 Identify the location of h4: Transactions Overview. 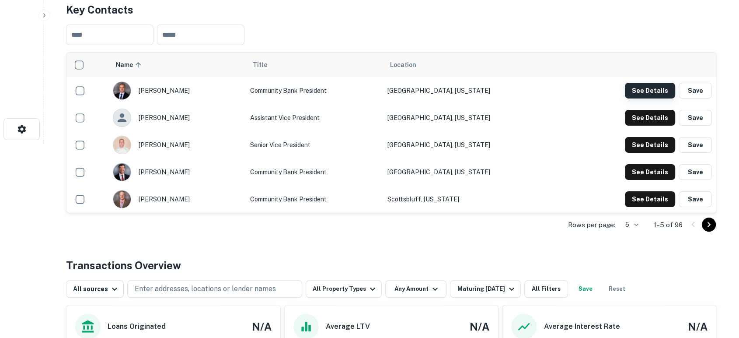
(123, 265).